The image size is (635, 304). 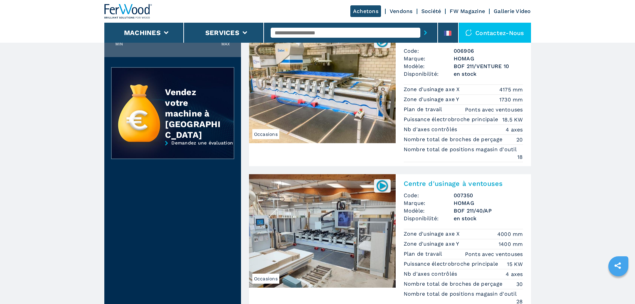 What do you see at coordinates (510, 234) in the screenshot?
I see `em: 4000 mm` at bounding box center [510, 234].